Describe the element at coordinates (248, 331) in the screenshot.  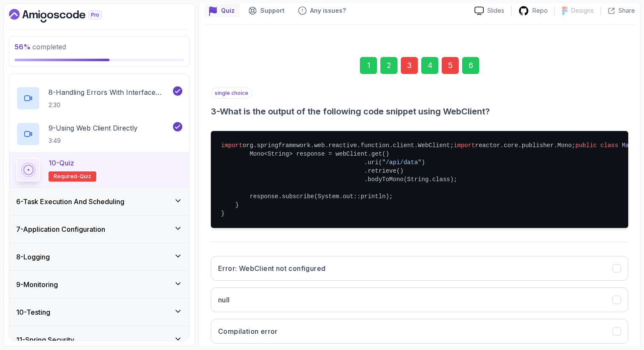
I see `h3: Compilation error` at that location.